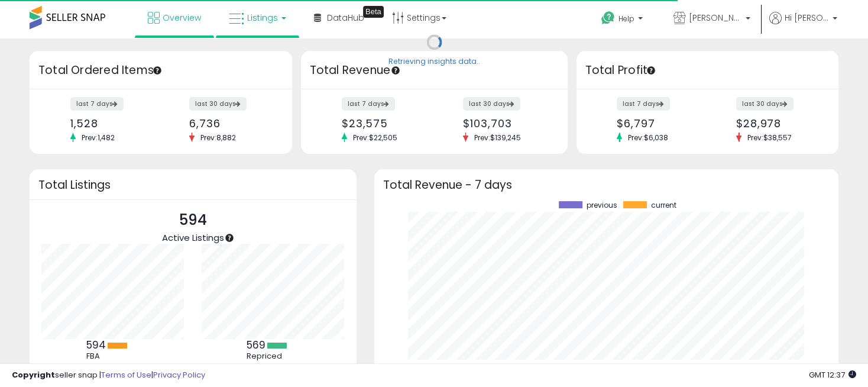 The image size is (868, 387). I want to click on span: Prev: 1,482, so click(98, 137).